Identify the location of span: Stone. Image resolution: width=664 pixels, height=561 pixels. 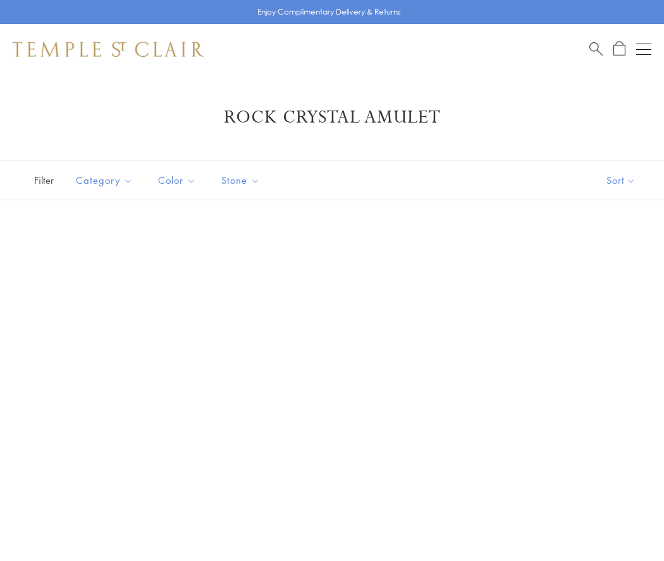
(242, 180).